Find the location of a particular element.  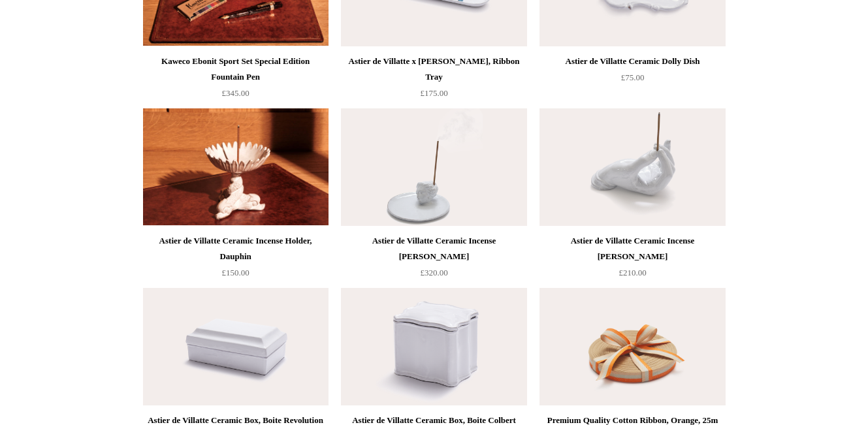

div: Astier de Villatte Ceramic Dolly Dish is located at coordinates (632, 61).